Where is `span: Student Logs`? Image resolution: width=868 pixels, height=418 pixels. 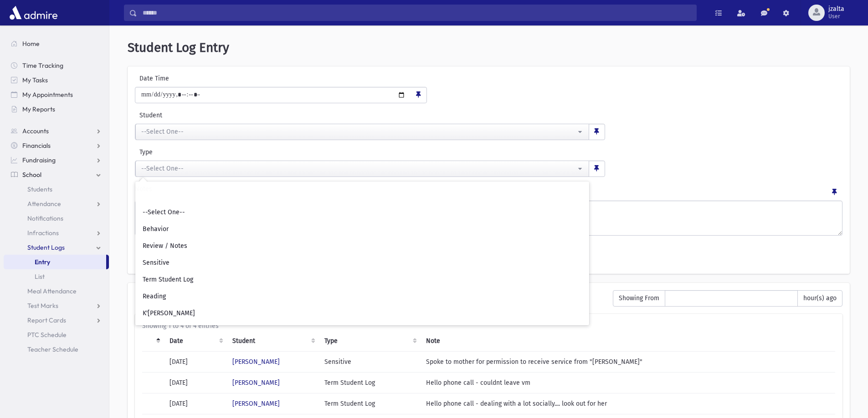 span: Student Logs is located at coordinates (46, 247).